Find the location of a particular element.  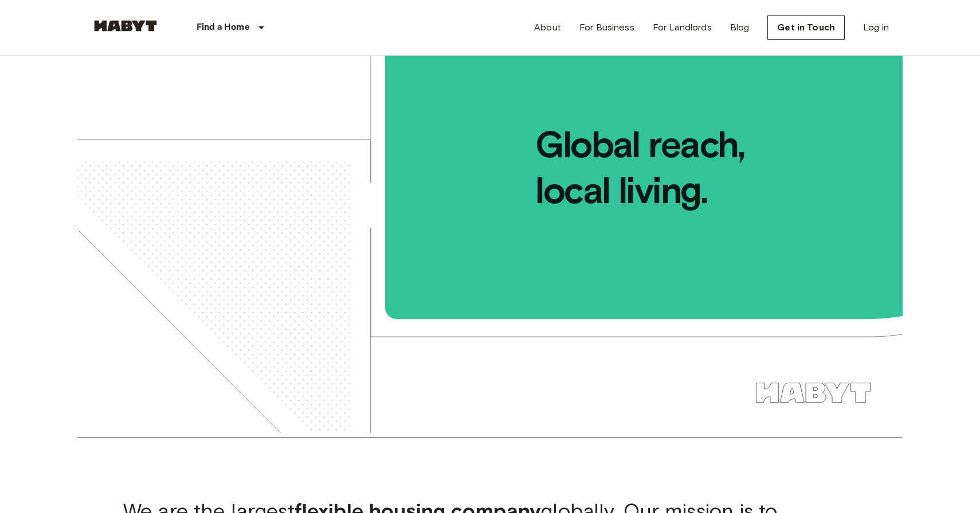

a: Get in Touch is located at coordinates (806, 27).